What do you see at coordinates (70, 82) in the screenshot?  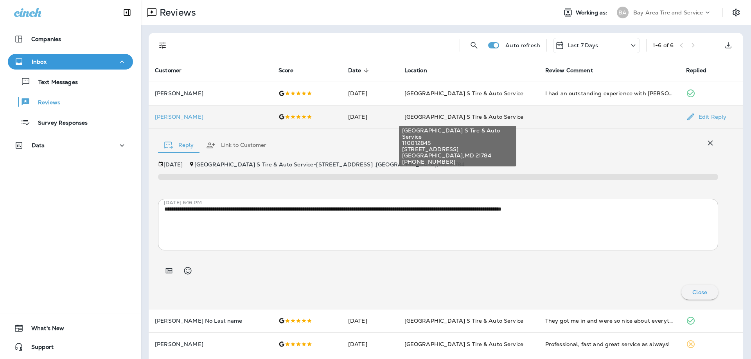 I see `button: Text Messages` at bounding box center [70, 82].